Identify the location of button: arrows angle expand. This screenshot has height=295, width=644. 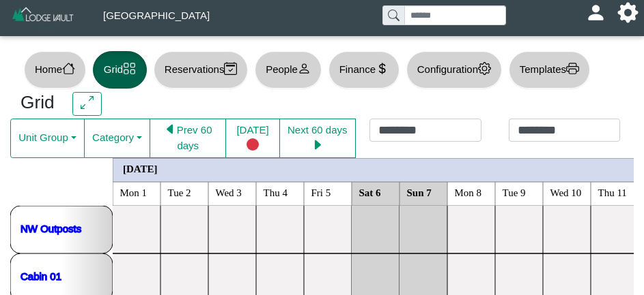
(86, 105).